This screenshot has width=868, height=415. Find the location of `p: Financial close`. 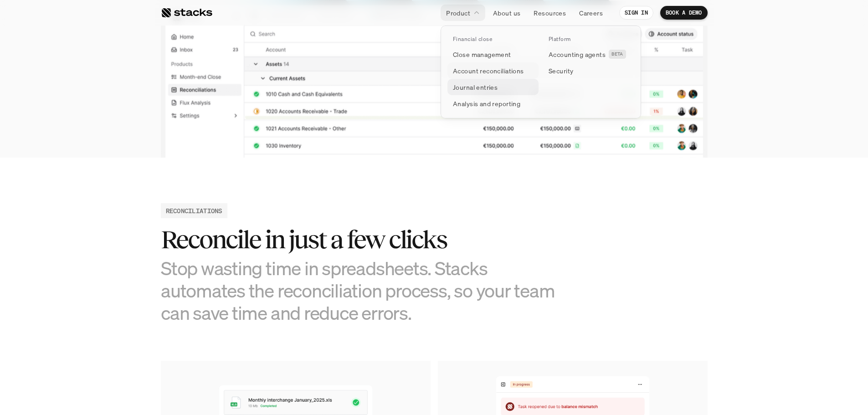

p: Financial close is located at coordinates (472, 39).